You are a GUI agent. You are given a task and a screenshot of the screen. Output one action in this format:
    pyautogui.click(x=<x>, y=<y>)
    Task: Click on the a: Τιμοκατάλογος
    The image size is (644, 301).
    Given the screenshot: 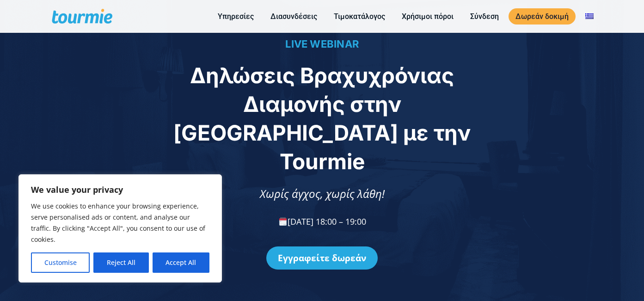 What is the action you would take?
    pyautogui.click(x=359, y=16)
    